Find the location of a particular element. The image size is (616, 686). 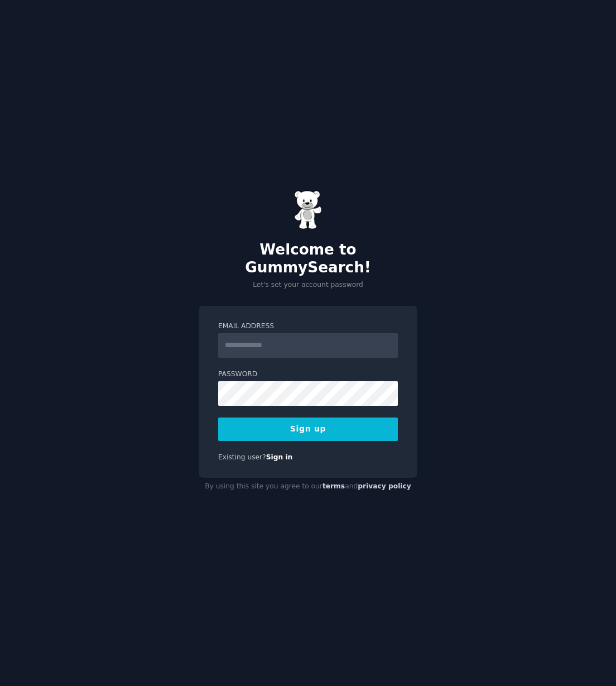

p: Let's set your account password is located at coordinates (308, 285).